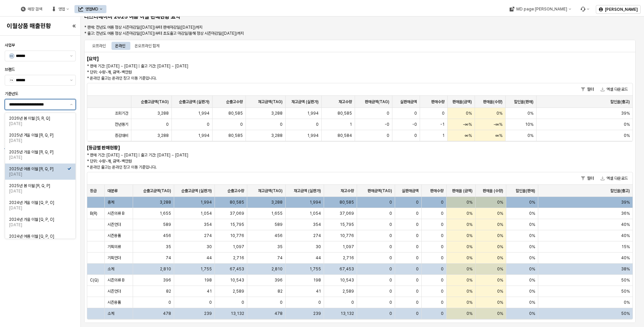  Describe the element at coordinates (209, 291) in the screenshot. I see `span: 41` at that location.